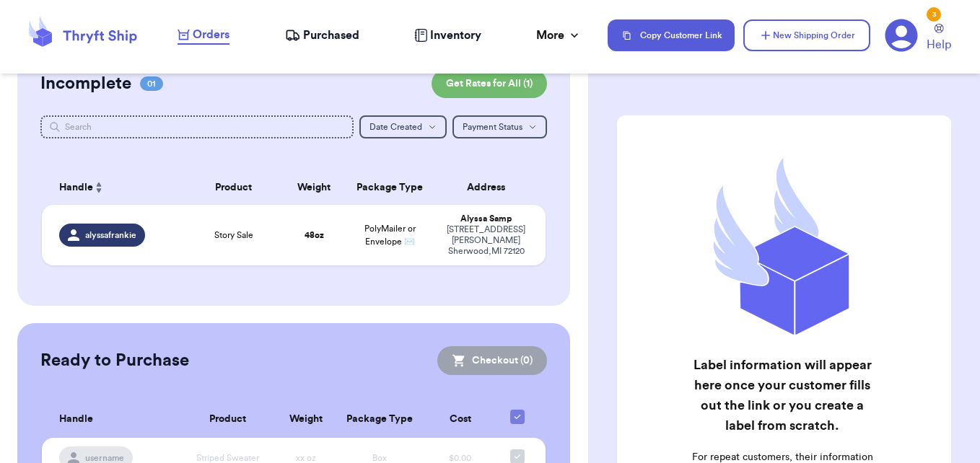 This screenshot has width=980, height=463. I want to click on a: Help, so click(939, 38).